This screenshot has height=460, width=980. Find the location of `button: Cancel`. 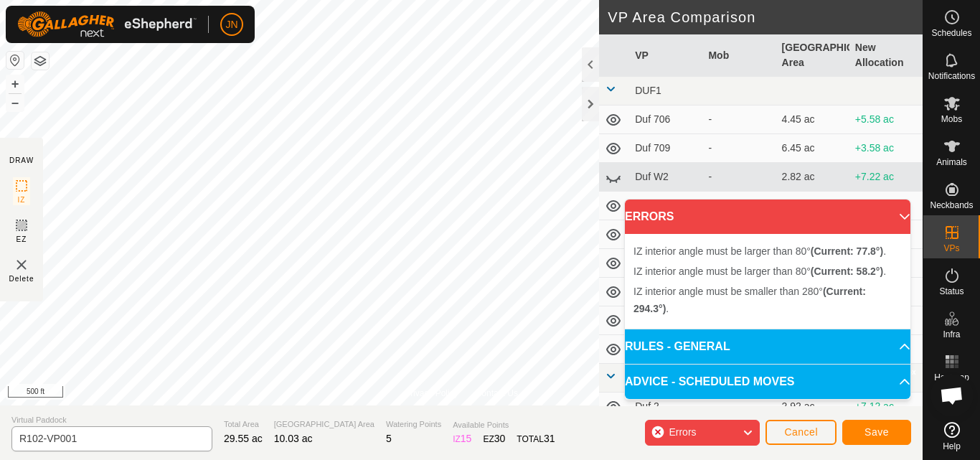

button: Cancel is located at coordinates (800, 431).